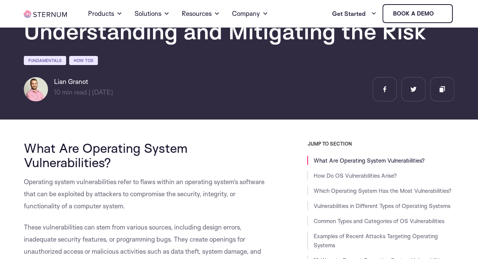 The image size is (478, 259). I want to click on a: Fundamentals, so click(45, 61).